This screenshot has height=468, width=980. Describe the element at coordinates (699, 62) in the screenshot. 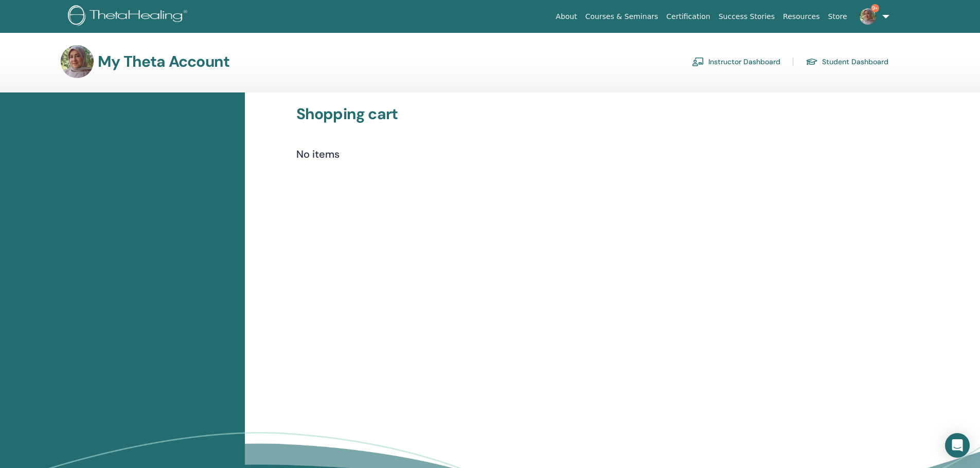

I see `img: chalkboard-teacher.svg` at that location.